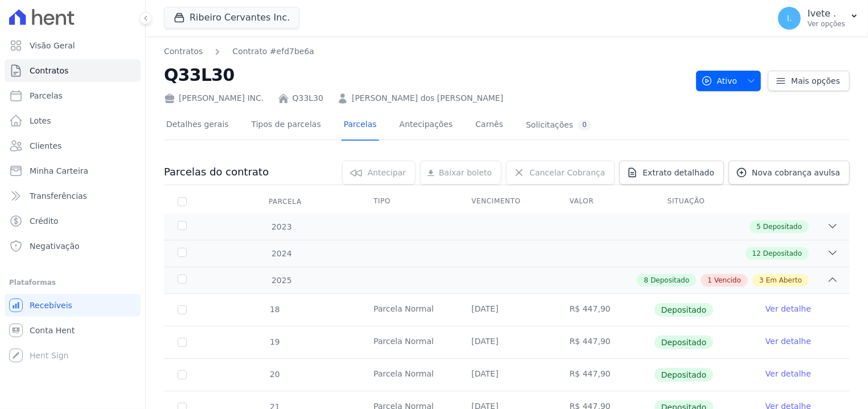 The width and height of the screenshot is (868, 409). I want to click on a: Solicitações0, so click(559, 125).